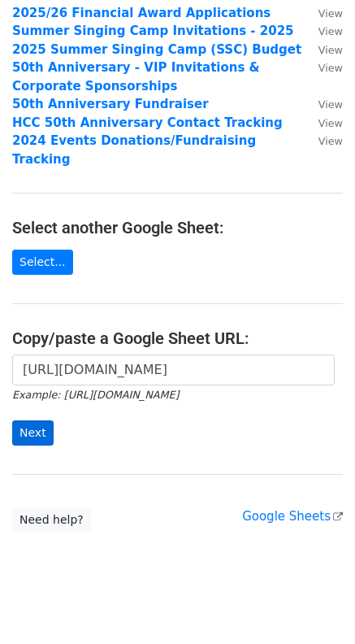 The width and height of the screenshot is (355, 644). What do you see at coordinates (177, 227) in the screenshot?
I see `h4: Select another Google Sheet:` at bounding box center [177, 227].